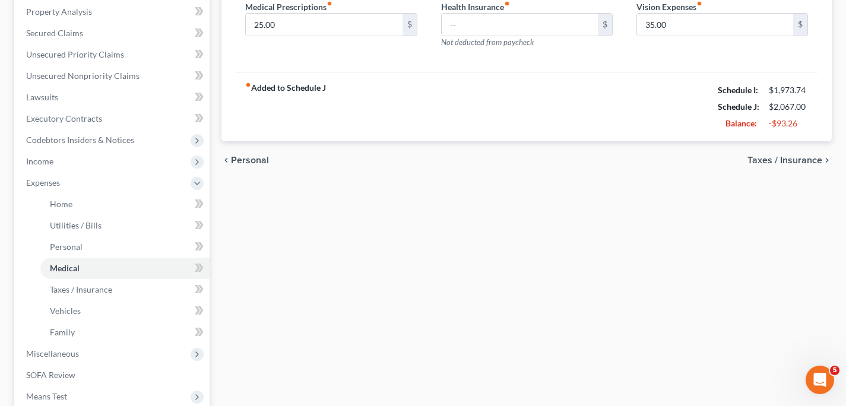 Image resolution: width=846 pixels, height=406 pixels. What do you see at coordinates (125, 311) in the screenshot?
I see `a: Vehicles` at bounding box center [125, 311].